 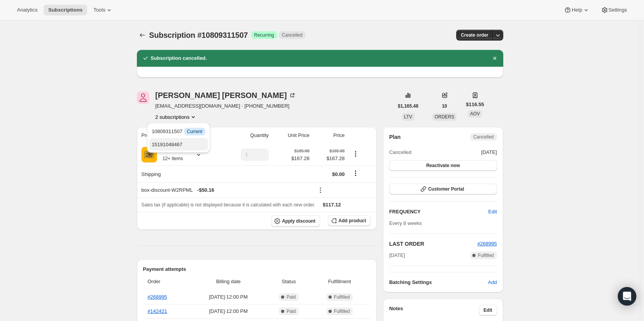 What do you see at coordinates (292, 136) in the screenshot?
I see `th: Unit Price` at bounding box center [292, 136].